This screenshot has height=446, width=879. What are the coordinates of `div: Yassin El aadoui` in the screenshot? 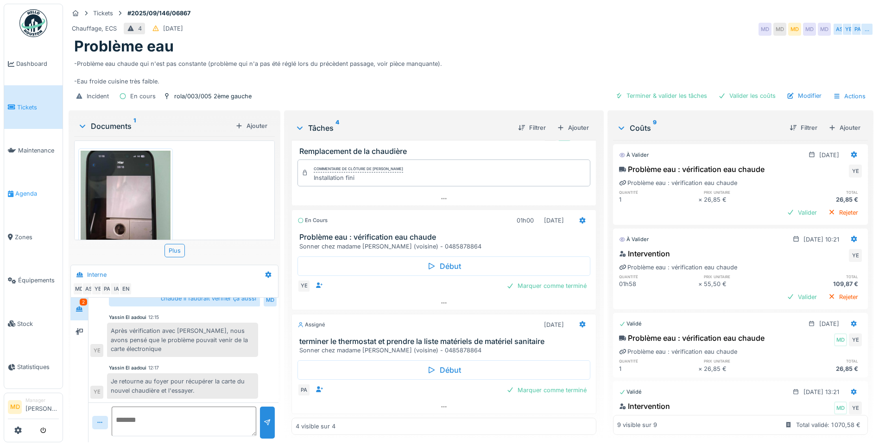 It's located at (127, 367).